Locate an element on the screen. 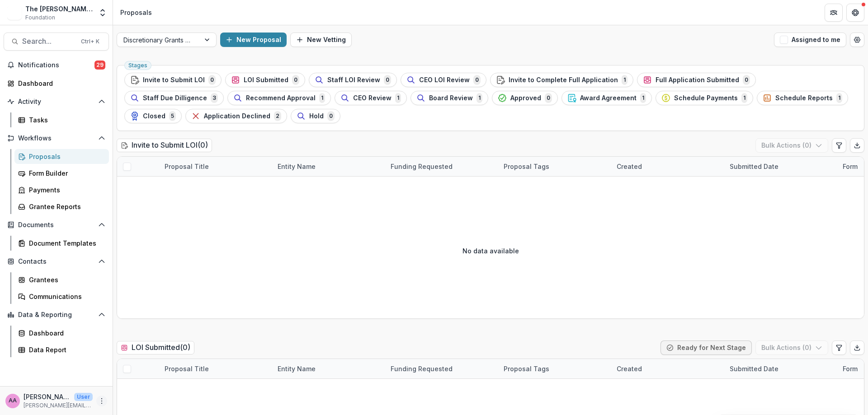  button: Board Review1 is located at coordinates (449, 98).